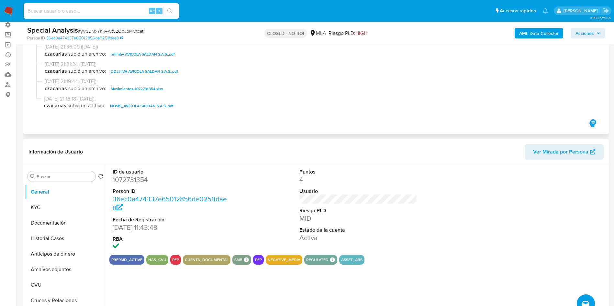  What do you see at coordinates (358, 230) in the screenshot?
I see `dt: Estado de la cuenta` at bounding box center [358, 230].